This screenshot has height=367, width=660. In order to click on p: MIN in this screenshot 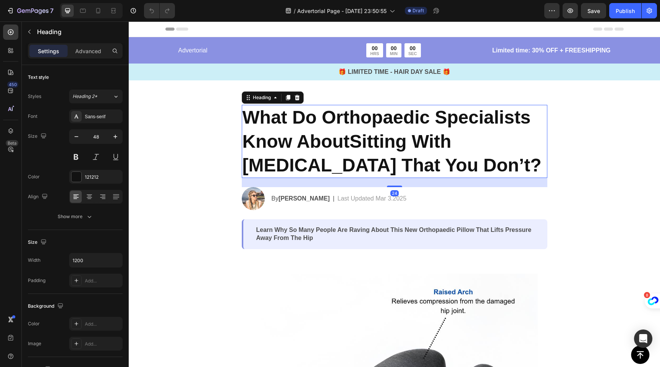, I will do `click(265, 32)`.